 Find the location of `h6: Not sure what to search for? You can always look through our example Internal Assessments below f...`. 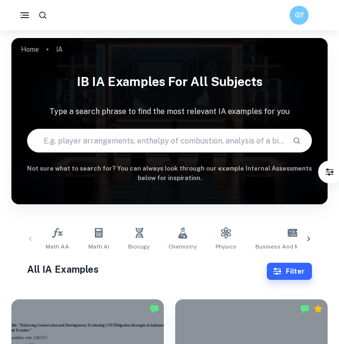

h6: Not sure what to search for? You can always look through our example Internal Assessments below f... is located at coordinates (170, 173).